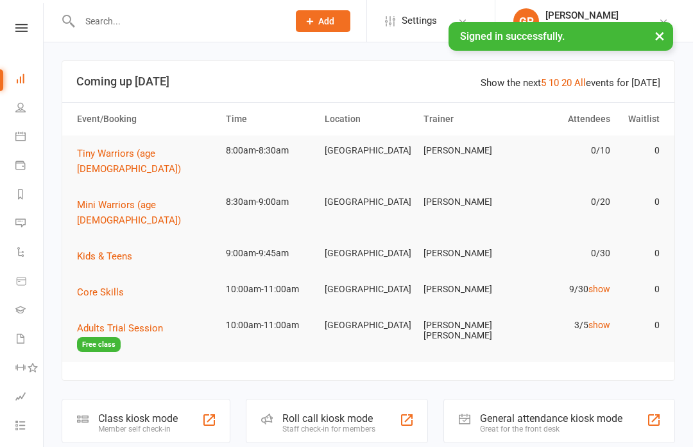  I want to click on td: 0/30, so click(566, 253).